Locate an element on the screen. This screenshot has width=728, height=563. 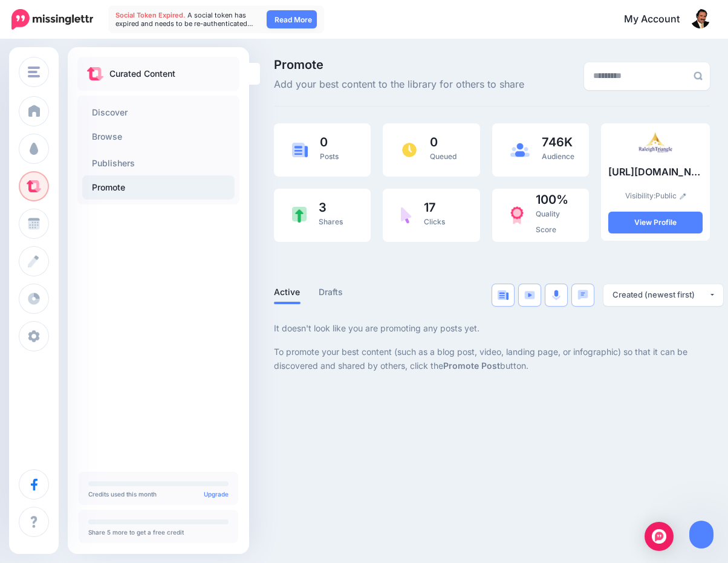
img: menu.png is located at coordinates (34, 72).